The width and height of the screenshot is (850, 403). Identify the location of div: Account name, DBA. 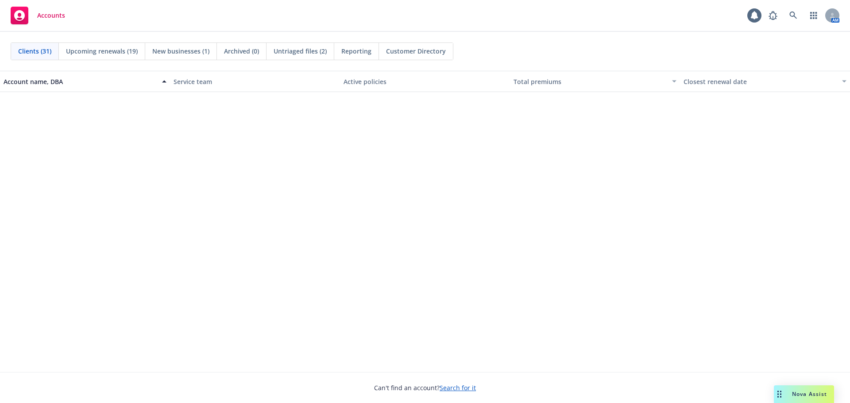
(80, 81).